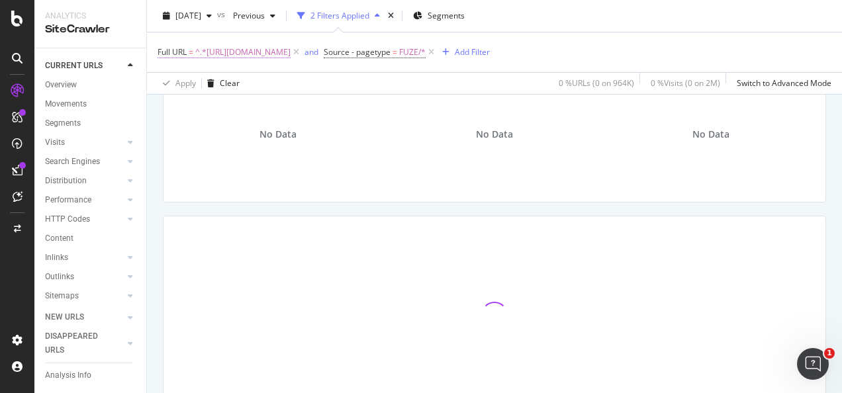 The width and height of the screenshot is (842, 393). Describe the element at coordinates (84, 317) in the screenshot. I see `a: NEW URLS` at that location.